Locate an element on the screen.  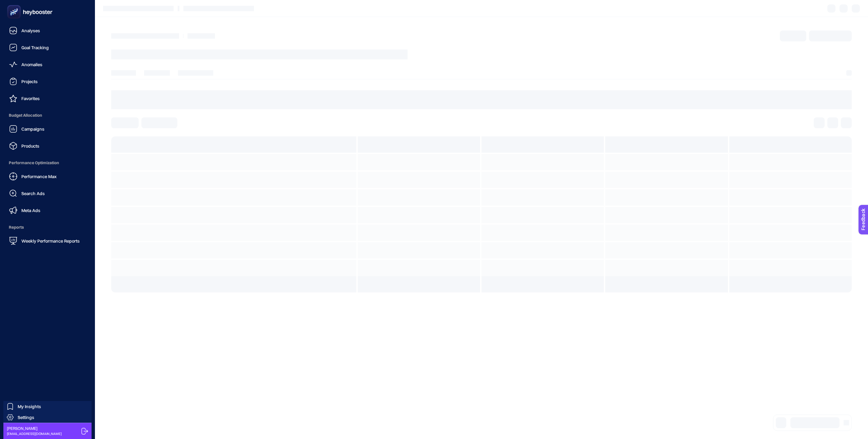
span: Meta Ads is located at coordinates (31, 210).